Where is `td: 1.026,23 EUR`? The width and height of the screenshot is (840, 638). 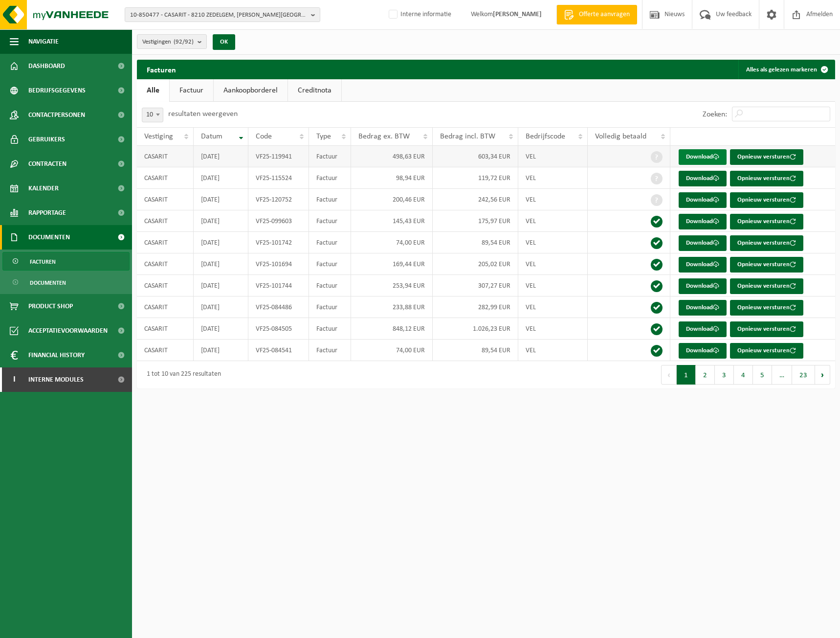
td: 1.026,23 EUR is located at coordinates (476, 328).